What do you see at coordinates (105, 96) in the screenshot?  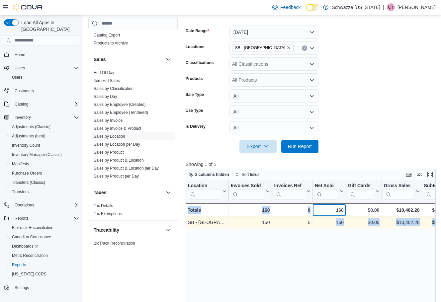 I see `span: Sales by Day` at bounding box center [105, 96].